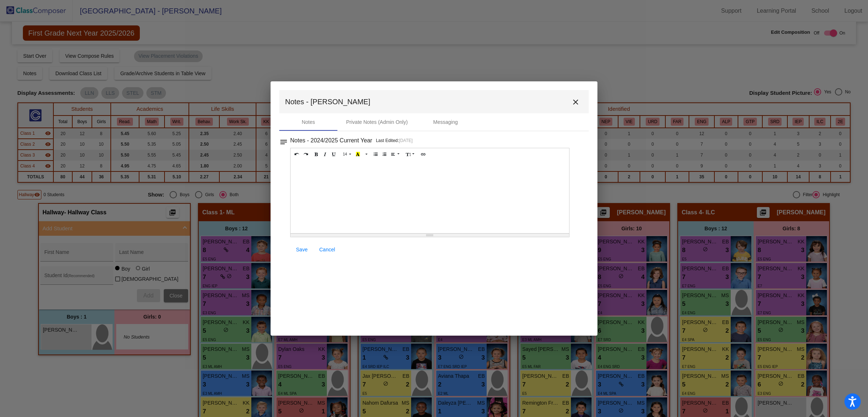  What do you see at coordinates (331, 141) in the screenshot?
I see `h3: Notes - 2024/2025 Current Year` at bounding box center [331, 141].